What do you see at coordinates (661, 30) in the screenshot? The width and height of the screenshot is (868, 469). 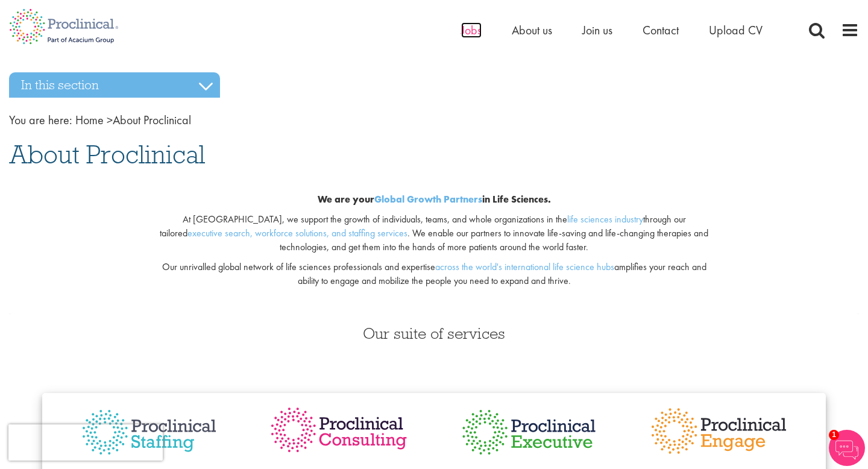 I see `span: Contact` at bounding box center [661, 30].